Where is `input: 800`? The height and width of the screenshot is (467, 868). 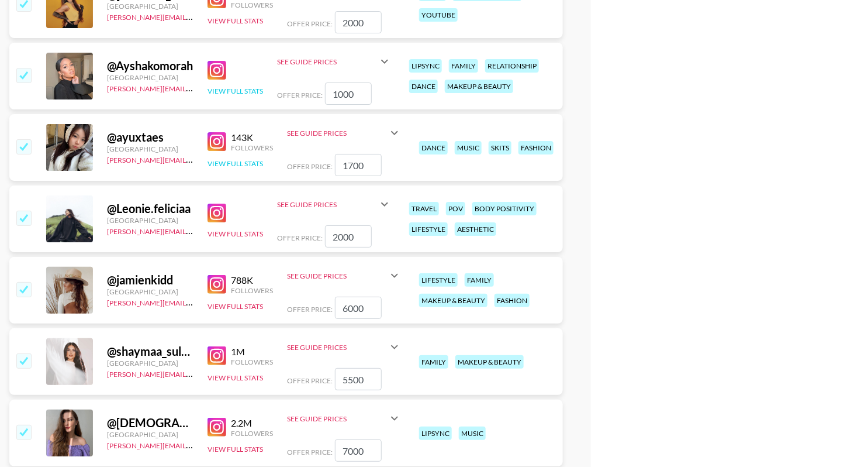 input: 800 is located at coordinates (348, 93).